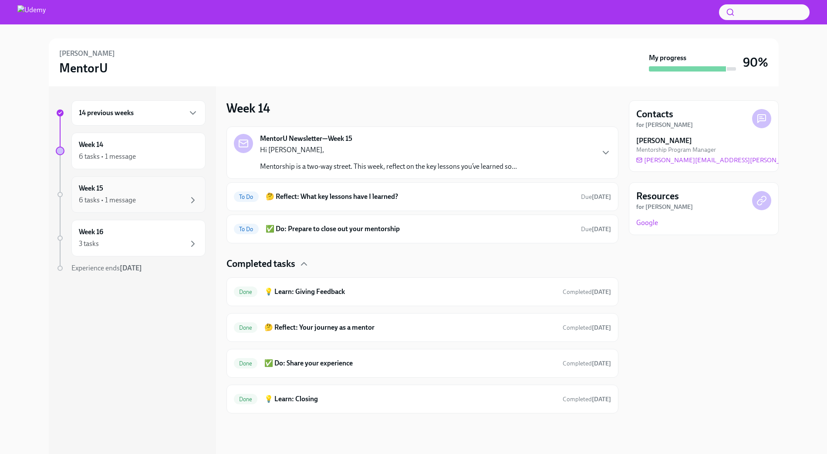 The width and height of the screenshot is (827, 454). Describe the element at coordinates (410, 399) in the screenshot. I see `h6: 💡 Learn: Closing` at that location.